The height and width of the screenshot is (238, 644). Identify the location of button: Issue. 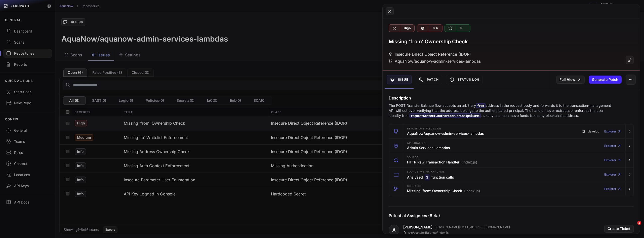
(399, 80).